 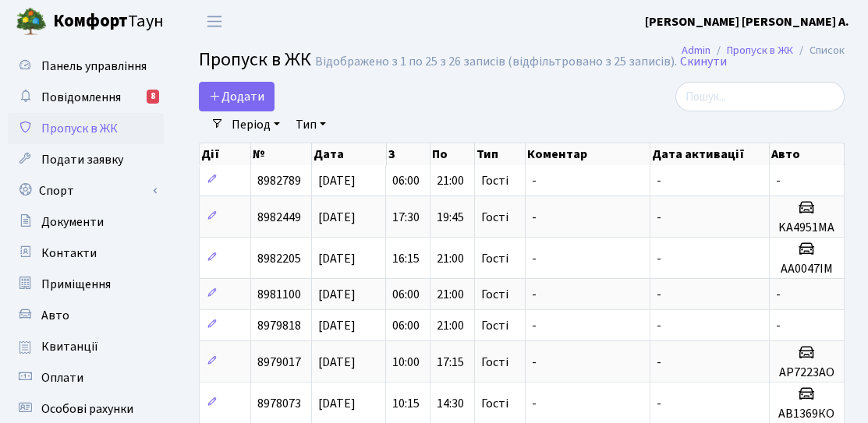 What do you see at coordinates (806, 414) in the screenshot?
I see `h5: АВ1369КО` at bounding box center [806, 414].